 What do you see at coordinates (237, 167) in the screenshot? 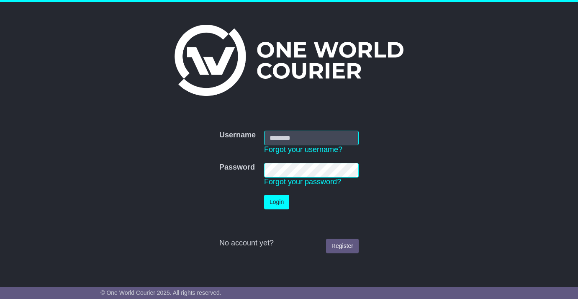
I see `label: Password` at bounding box center [237, 167].